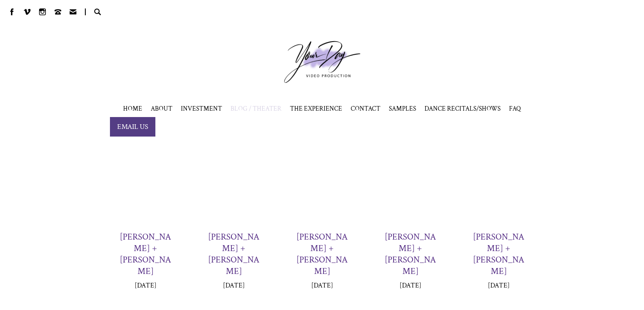 Image resolution: width=644 pixels, height=310 pixels. I want to click on span: FAQ, so click(515, 108).